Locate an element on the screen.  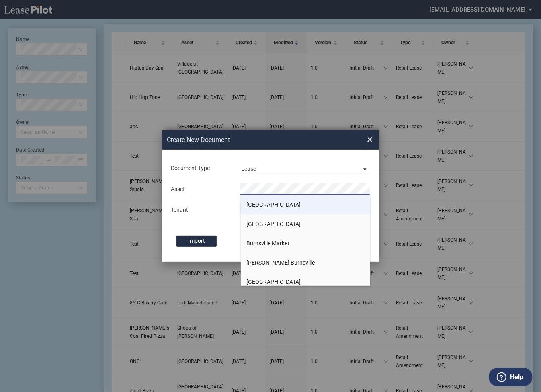
md-select: Document Type: Lease is located at coordinates (305, 168).